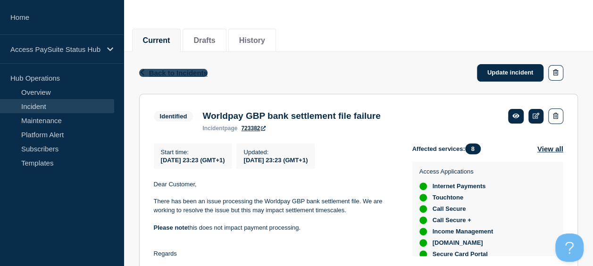 This screenshot has height=266, width=593. Describe the element at coordinates (463, 232) in the screenshot. I see `span: Income Management` at that location.